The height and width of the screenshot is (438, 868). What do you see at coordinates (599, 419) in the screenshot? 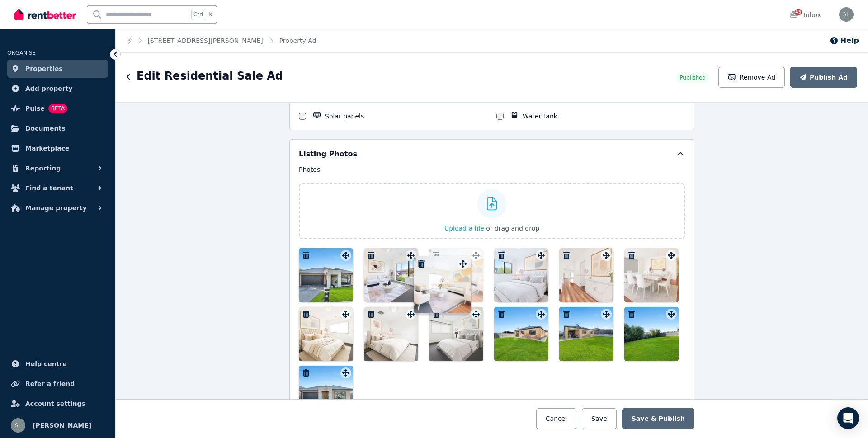
I see `button: Save` at bounding box center [599, 419].